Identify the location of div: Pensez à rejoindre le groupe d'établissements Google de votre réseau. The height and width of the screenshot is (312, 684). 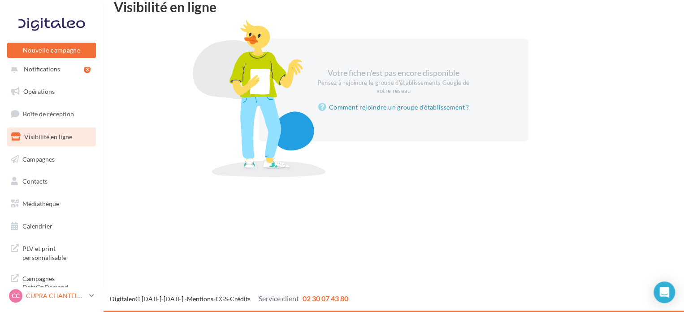
(394, 87).